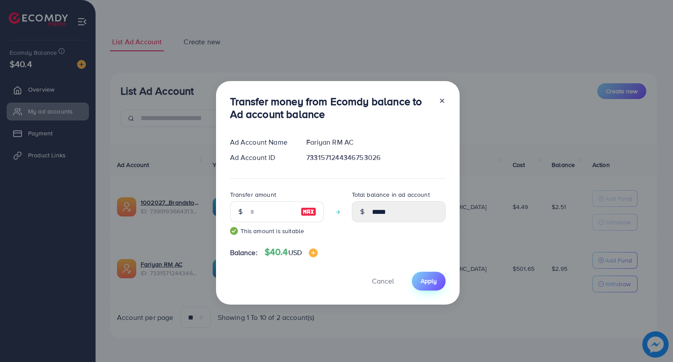  Describe the element at coordinates (376, 142) in the screenshot. I see `div: Fariyan RM AC` at that location.